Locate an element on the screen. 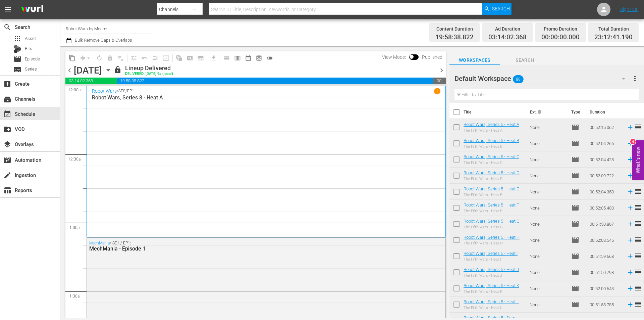 The height and width of the screenshot is (320, 644). div: Promo Duration is located at coordinates (560, 29).